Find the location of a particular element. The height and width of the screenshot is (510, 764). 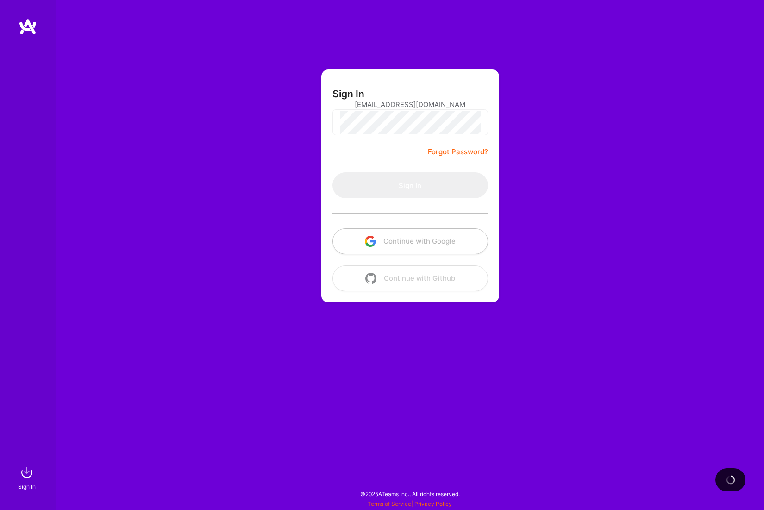

a: Forgot Password? is located at coordinates (458, 152).